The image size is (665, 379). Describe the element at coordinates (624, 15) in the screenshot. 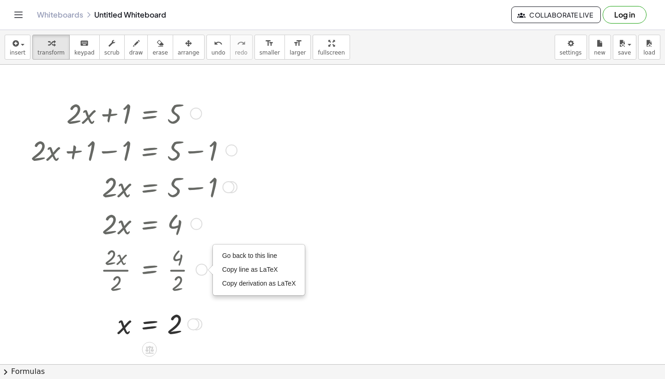

I see `button: Log in` at that location.